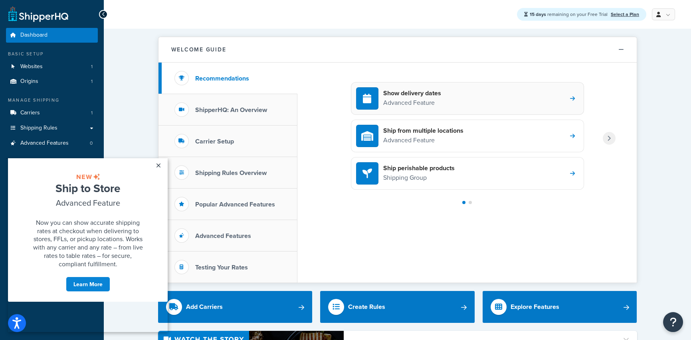 The height and width of the screenshot is (340, 691). I want to click on h3: Carrier Setup, so click(214, 142).